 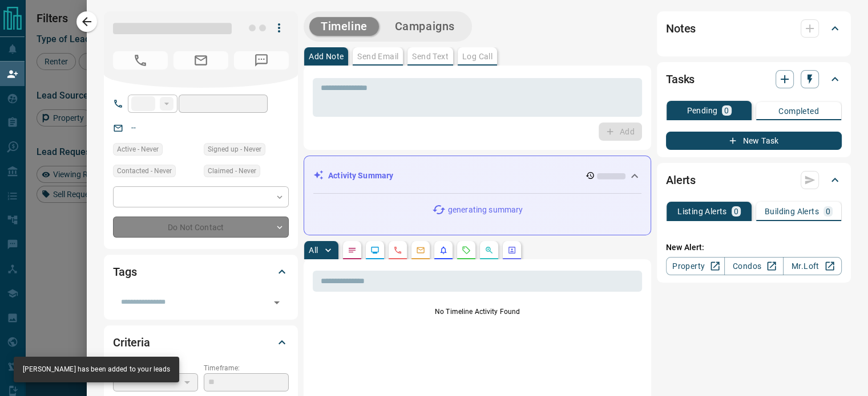 What do you see at coordinates (131, 342) in the screenshot?
I see `h2: Criteria` at bounding box center [131, 342].